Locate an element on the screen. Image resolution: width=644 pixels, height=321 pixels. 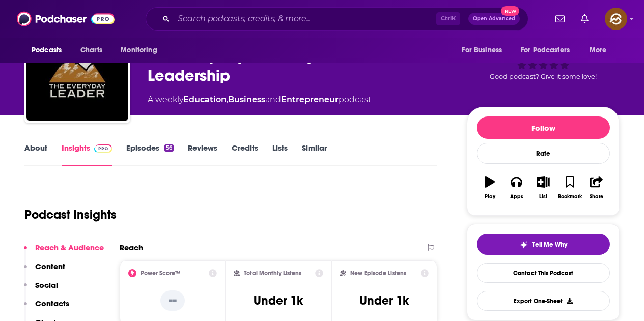
div: Search podcasts, credits, & more... is located at coordinates (337, 19).